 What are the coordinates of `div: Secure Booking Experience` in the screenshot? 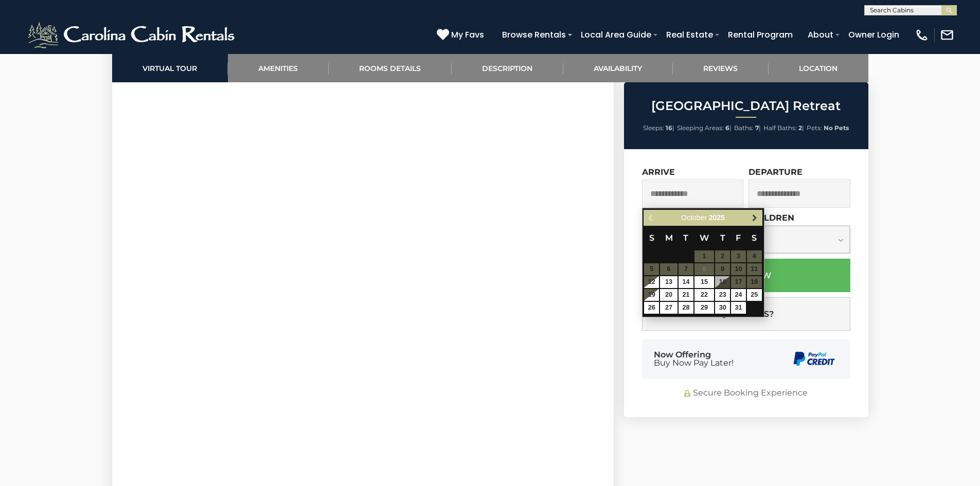 It's located at (746, 394).